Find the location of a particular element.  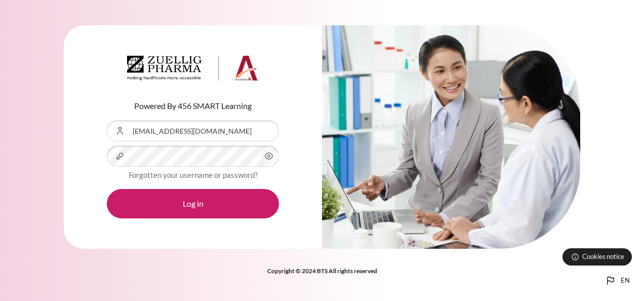

p: Powered By 456 SMART Learning is located at coordinates (193, 106).